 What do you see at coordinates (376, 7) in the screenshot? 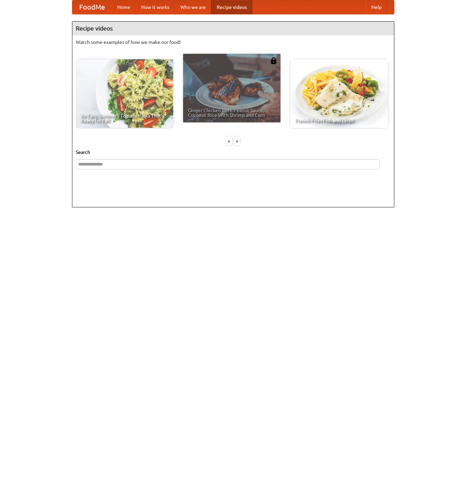
I see `a: Help` at bounding box center [376, 7].